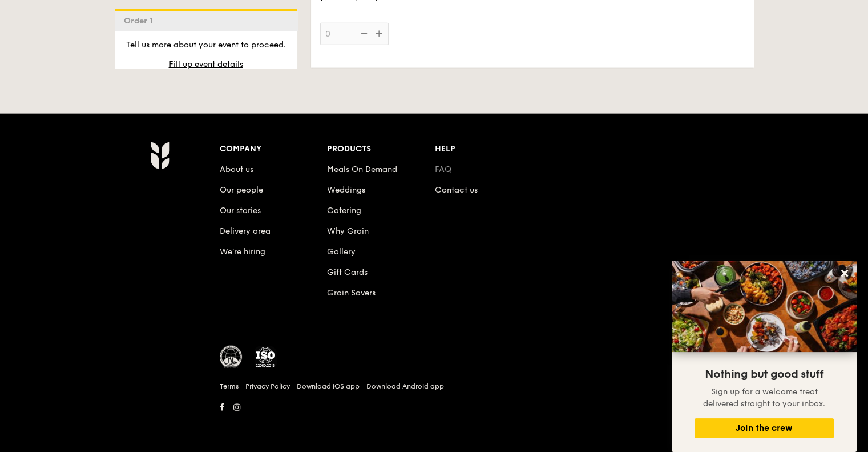 The image size is (868, 452). I want to click on a: Delivery area, so click(245, 231).